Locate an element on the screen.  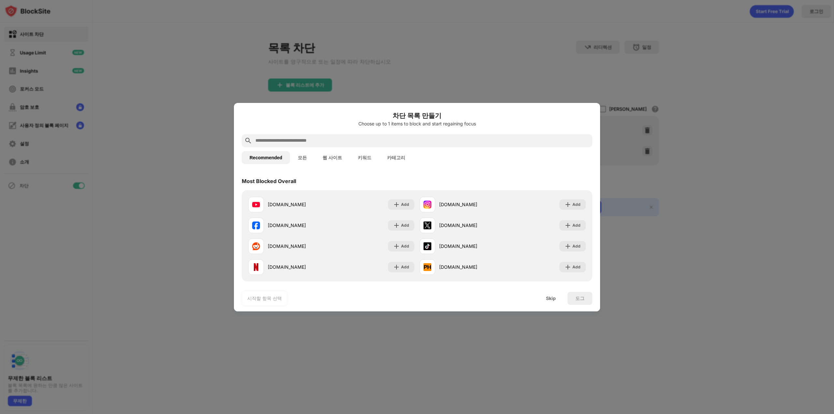
div: Most Blocked Overall is located at coordinates (269, 181).